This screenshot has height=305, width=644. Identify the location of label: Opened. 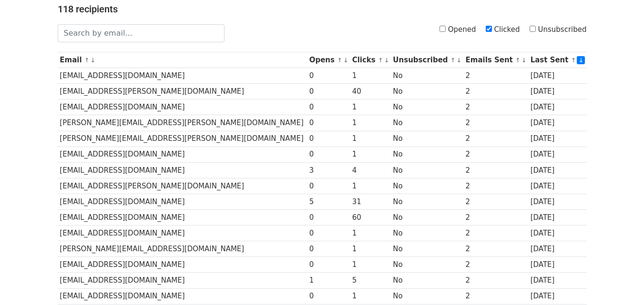
(457, 30).